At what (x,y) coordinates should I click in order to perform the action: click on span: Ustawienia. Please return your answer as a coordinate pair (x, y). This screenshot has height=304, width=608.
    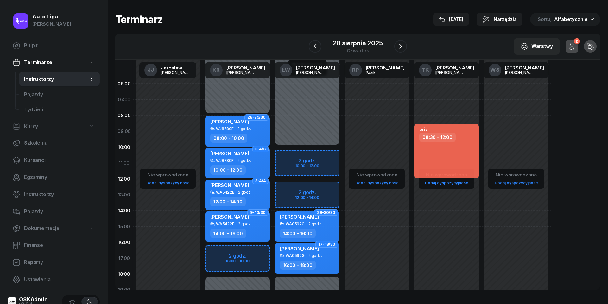
    Looking at the image, I should click on (59, 279).